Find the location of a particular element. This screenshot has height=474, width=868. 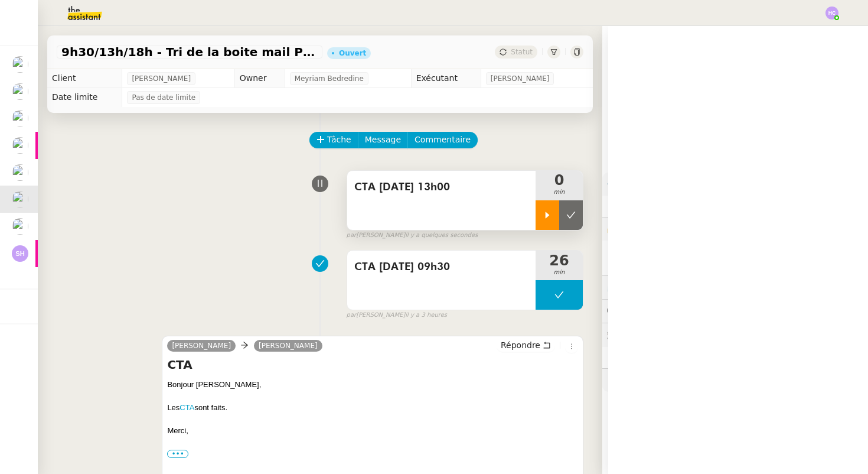

td: Client is located at coordinates (84, 79).